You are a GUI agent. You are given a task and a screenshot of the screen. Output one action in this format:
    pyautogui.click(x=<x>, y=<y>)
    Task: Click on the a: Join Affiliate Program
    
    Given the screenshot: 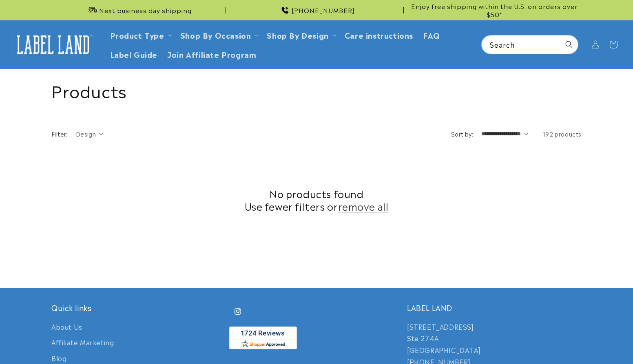 What is the action you would take?
    pyautogui.click(x=212, y=54)
    